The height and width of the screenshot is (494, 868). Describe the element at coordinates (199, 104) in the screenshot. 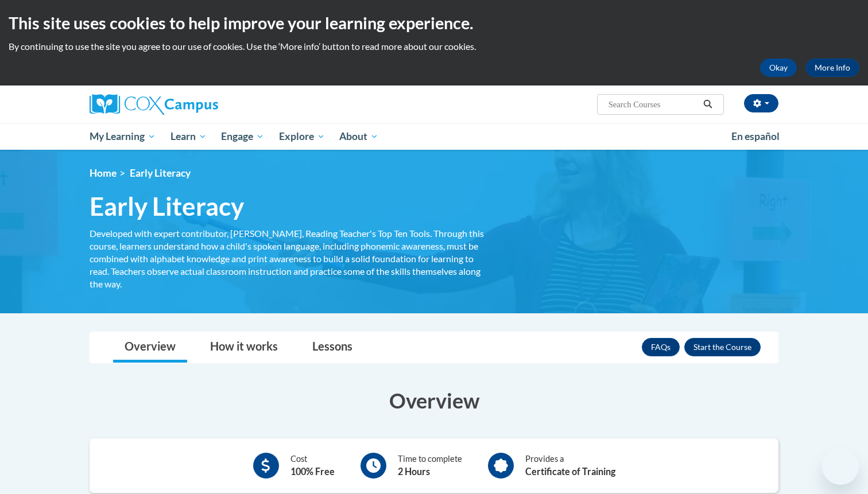

I see `a: Cox Campus` at that location.